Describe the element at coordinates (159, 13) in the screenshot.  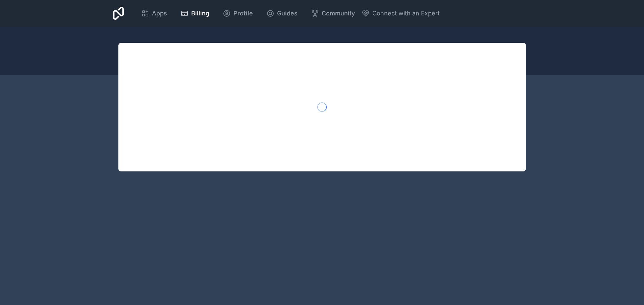
I see `span: Apps` at that location.